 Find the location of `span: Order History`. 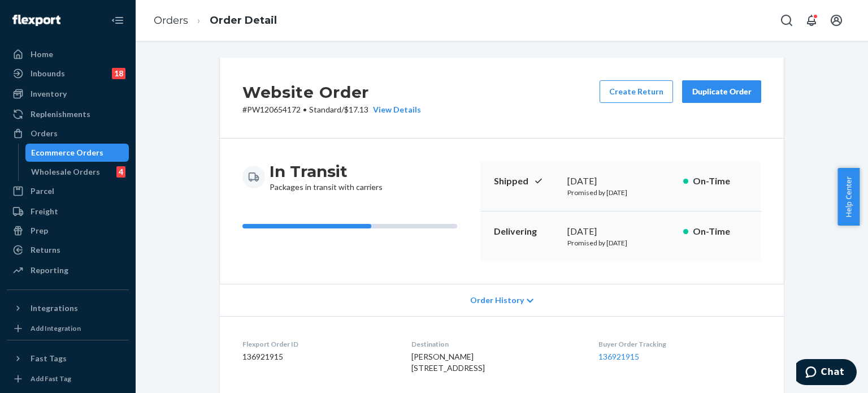

span: Order History is located at coordinates (497, 300).